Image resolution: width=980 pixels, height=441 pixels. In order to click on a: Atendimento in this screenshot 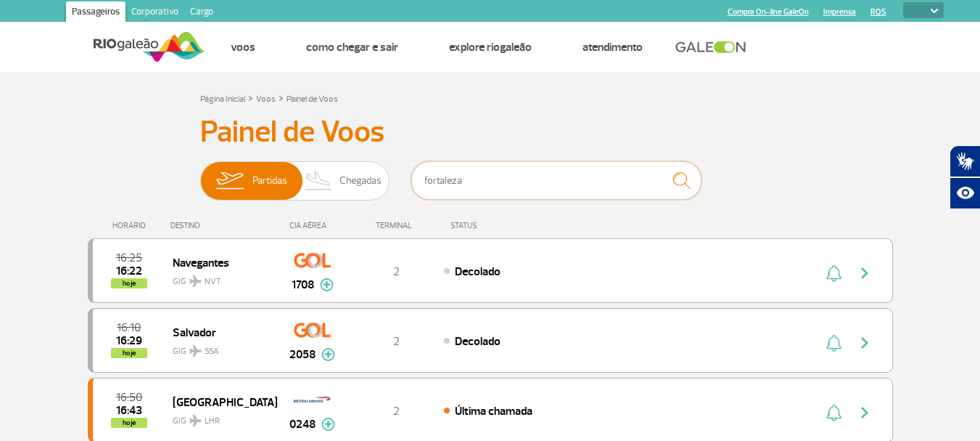, I will do `click(612, 47)`.